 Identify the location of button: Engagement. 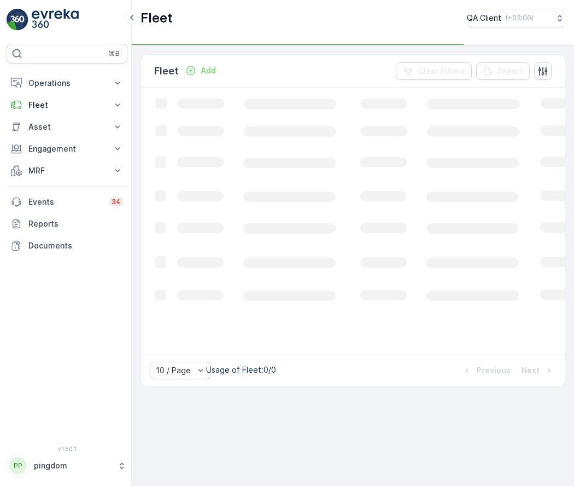
(67, 149).